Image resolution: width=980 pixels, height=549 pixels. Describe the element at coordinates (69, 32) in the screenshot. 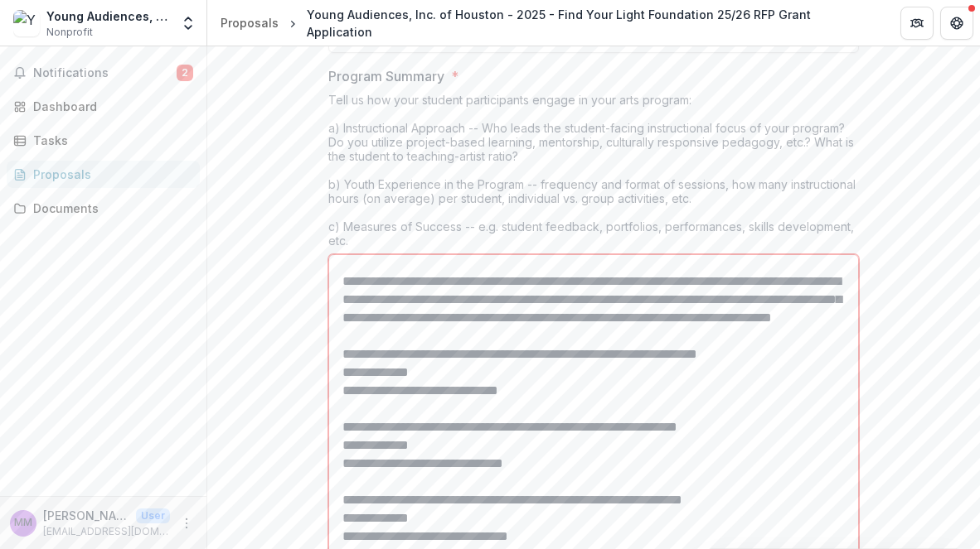

I see `span: Nonprofit` at that location.